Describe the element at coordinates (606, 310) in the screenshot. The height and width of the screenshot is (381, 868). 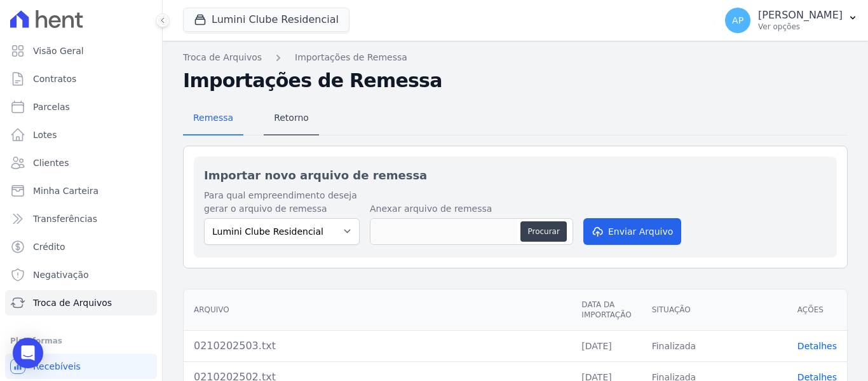
I see `th: Data da Importação` at that location.